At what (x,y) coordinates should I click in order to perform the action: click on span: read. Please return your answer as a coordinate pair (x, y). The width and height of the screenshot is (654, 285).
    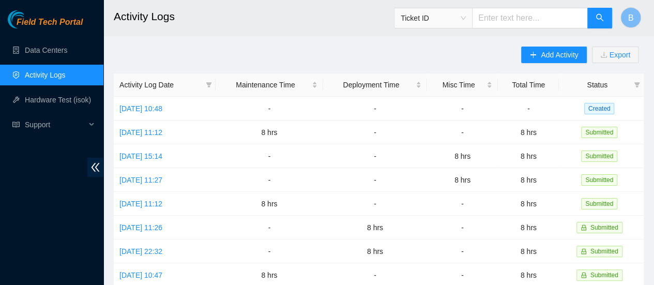
    Looking at the image, I should click on (16, 125).